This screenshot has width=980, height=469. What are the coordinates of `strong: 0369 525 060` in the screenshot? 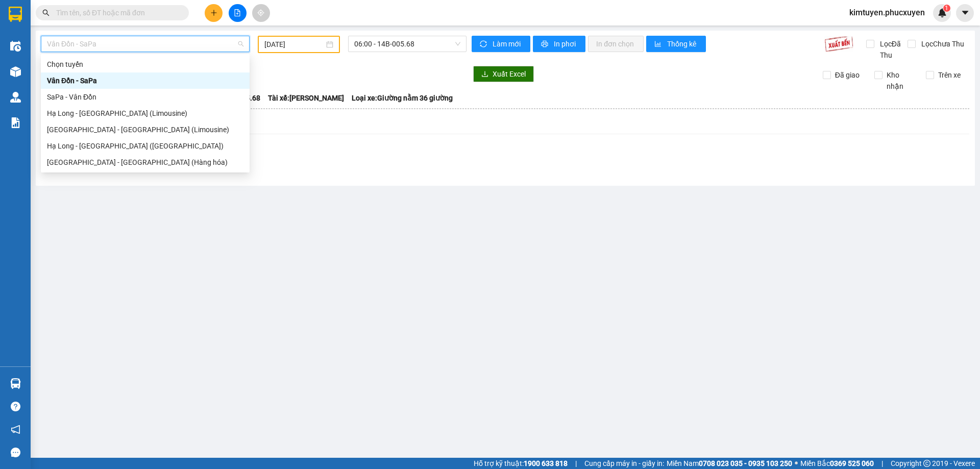 It's located at (852, 463).